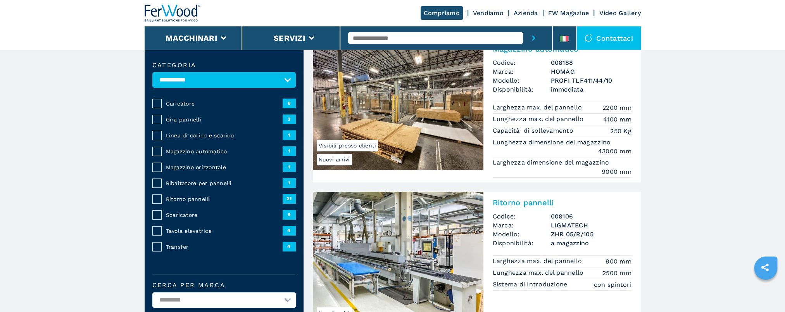 The width and height of the screenshot is (785, 312). I want to click on a: Azienda, so click(526, 13).